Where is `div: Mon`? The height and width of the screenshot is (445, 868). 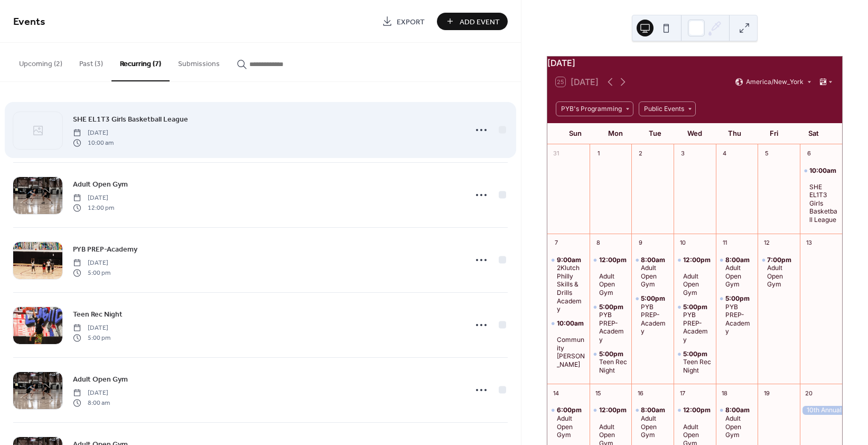
div: Mon is located at coordinates (615, 134).